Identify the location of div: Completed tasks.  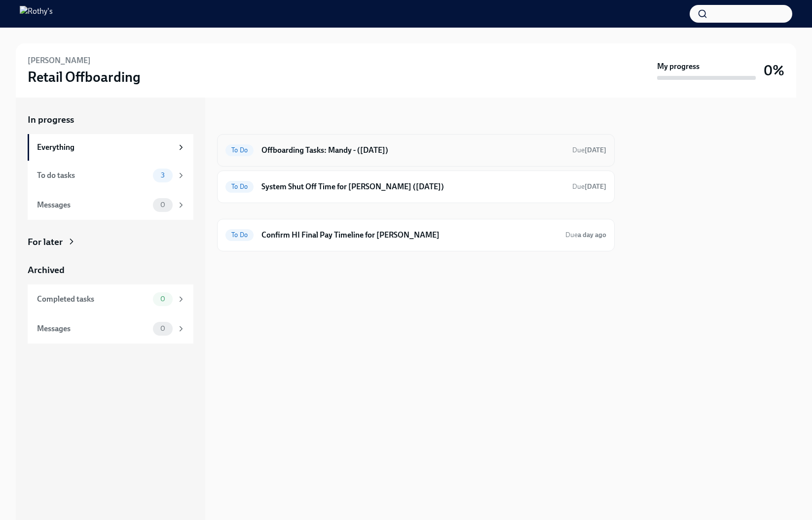
(93, 299).